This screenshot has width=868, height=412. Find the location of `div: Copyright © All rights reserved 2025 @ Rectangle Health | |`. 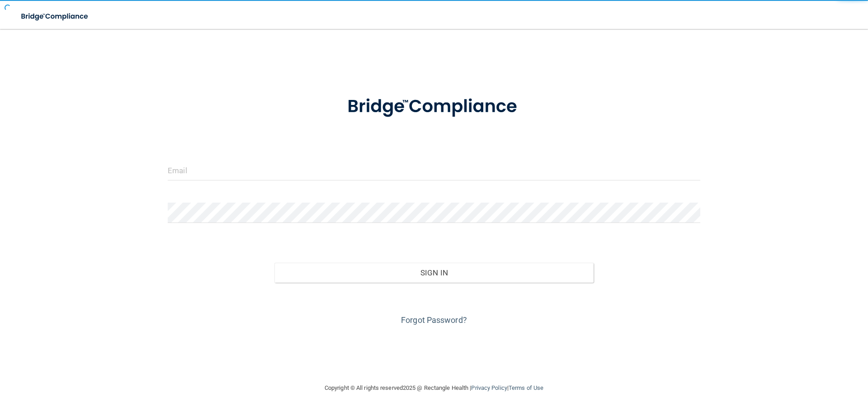

div: Copyright © All rights reserved 2025 @ Rectangle Health | | is located at coordinates (434, 387).